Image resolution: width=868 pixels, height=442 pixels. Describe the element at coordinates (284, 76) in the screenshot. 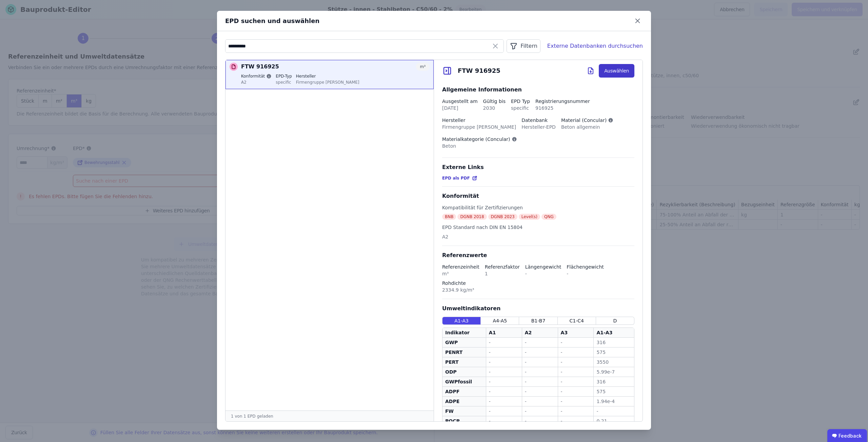

I see `label: EPD-Typ` at that location.